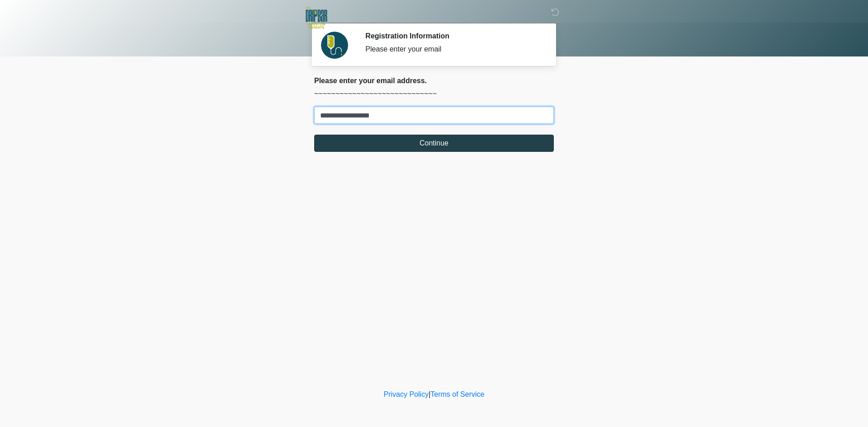 The height and width of the screenshot is (427, 868). What do you see at coordinates (453, 35) in the screenshot?
I see `h2: Registration Information` at bounding box center [453, 35].